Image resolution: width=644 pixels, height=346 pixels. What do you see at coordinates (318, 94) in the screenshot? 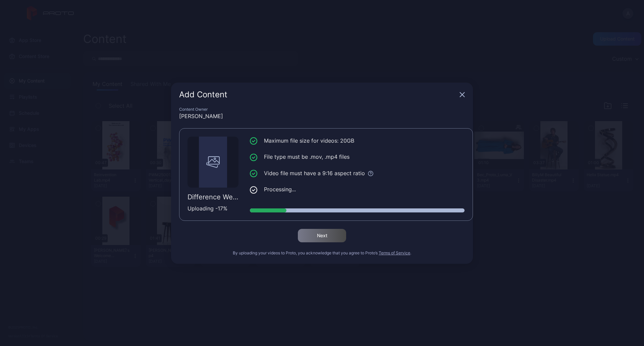
I see `div: Add Content` at bounding box center [318, 94].